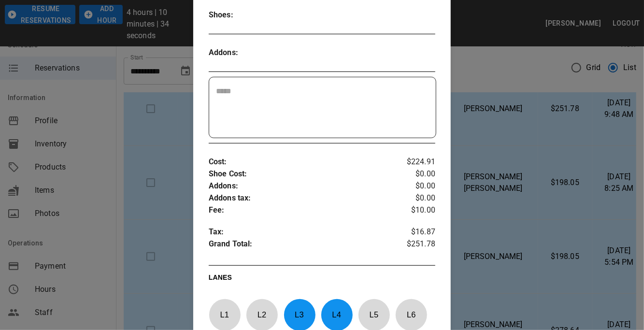 The width and height of the screenshot is (644, 330). What do you see at coordinates (411, 314) in the screenshot?
I see `p: L 6` at bounding box center [411, 314].